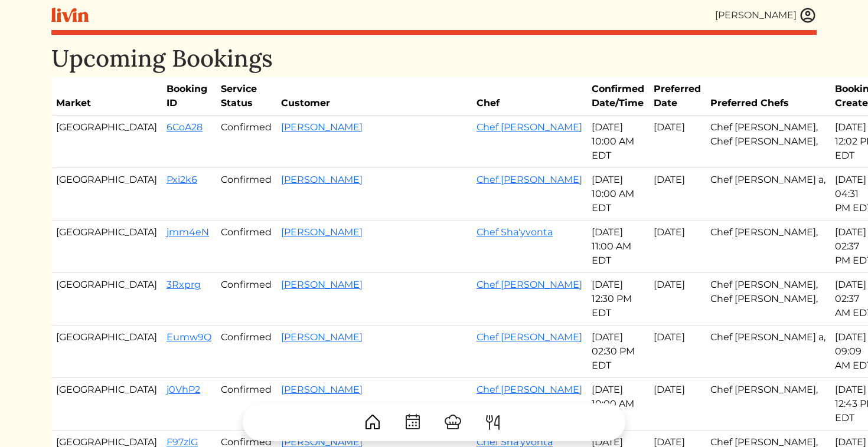  What do you see at coordinates (184, 127) in the screenshot?
I see `a: 6CoA28` at bounding box center [184, 127].